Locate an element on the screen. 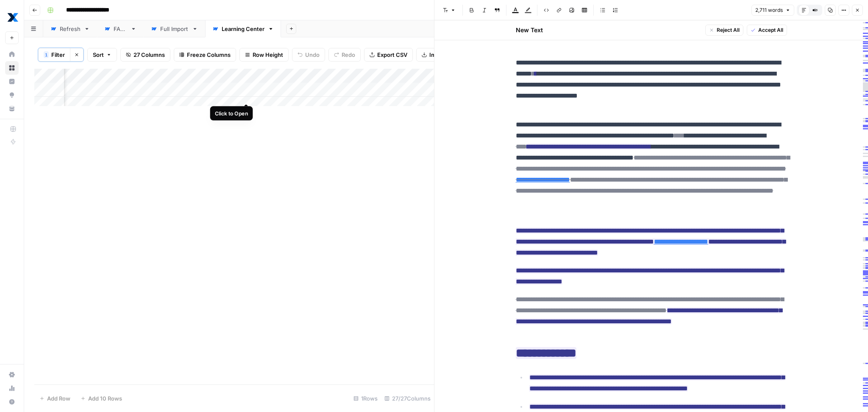 This screenshot has width=868, height=412. span: Filter is located at coordinates (58, 55).